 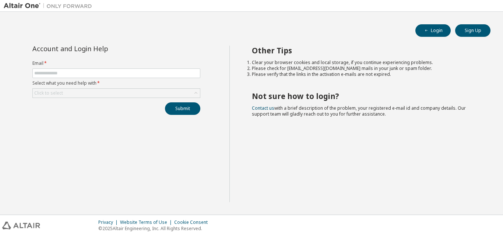 I want to click on div: Website Terms of Use, so click(x=147, y=222).